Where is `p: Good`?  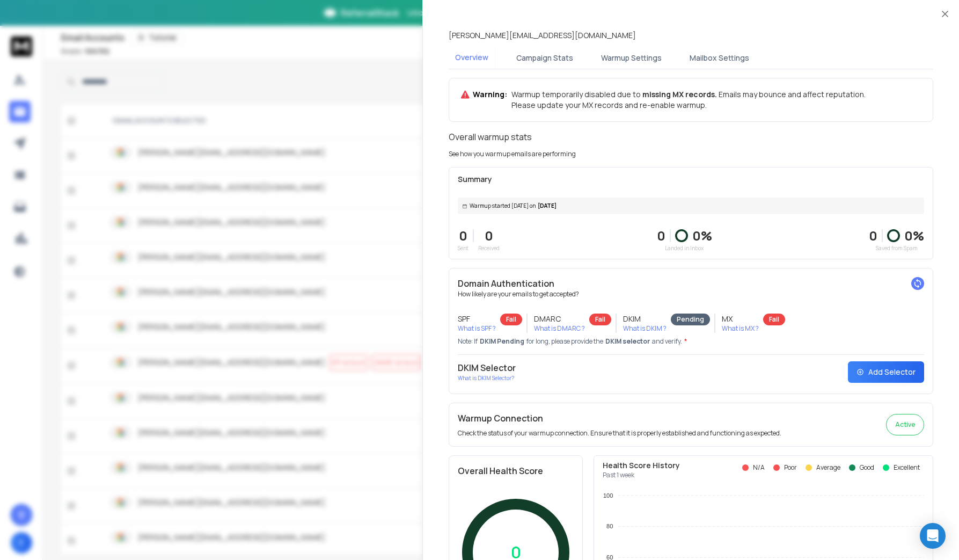 p: Good is located at coordinates (867, 468).